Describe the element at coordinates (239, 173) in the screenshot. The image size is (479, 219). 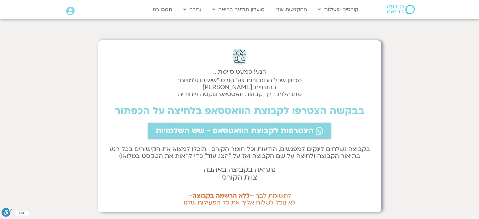
I see `h2: נתראה בקבוצה באהבה צוות הקורס` at that location.